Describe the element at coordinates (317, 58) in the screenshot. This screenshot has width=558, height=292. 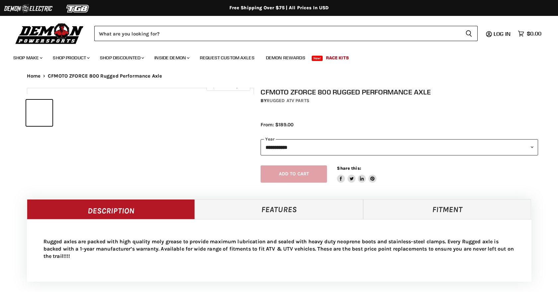
I see `span: New!` at that location.